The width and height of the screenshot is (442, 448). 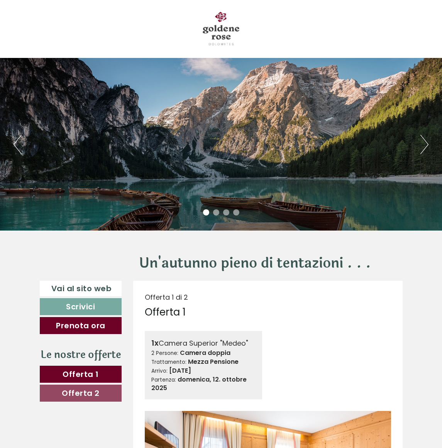 I want to click on small: 2 Persone:, so click(x=165, y=353).